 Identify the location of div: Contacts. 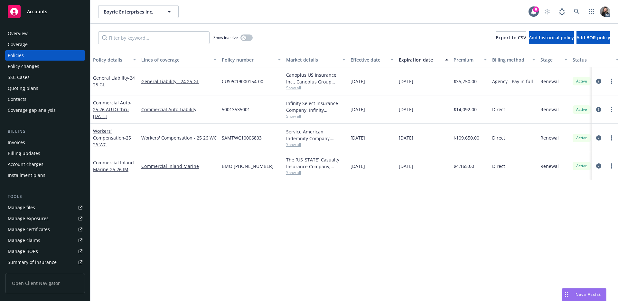
(17, 99).